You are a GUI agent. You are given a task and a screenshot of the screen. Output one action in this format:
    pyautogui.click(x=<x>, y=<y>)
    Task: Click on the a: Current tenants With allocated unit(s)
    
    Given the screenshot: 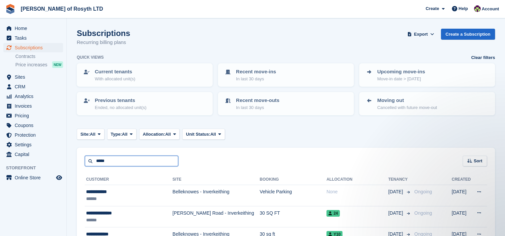 What is the action you would take?
    pyautogui.click(x=144, y=75)
    